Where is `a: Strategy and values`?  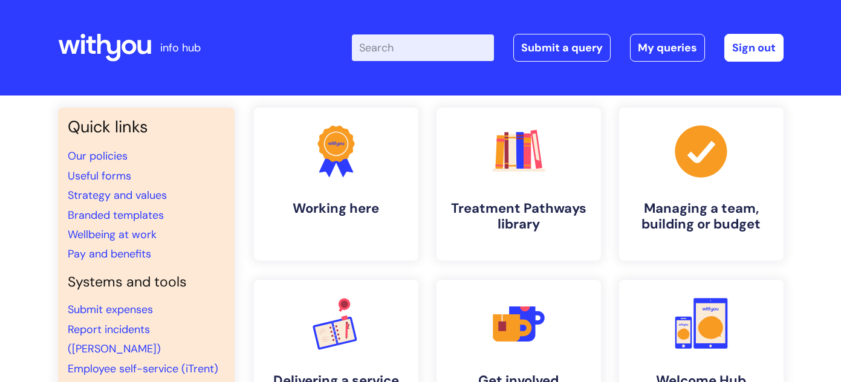 a: Strategy and values is located at coordinates (117, 195).